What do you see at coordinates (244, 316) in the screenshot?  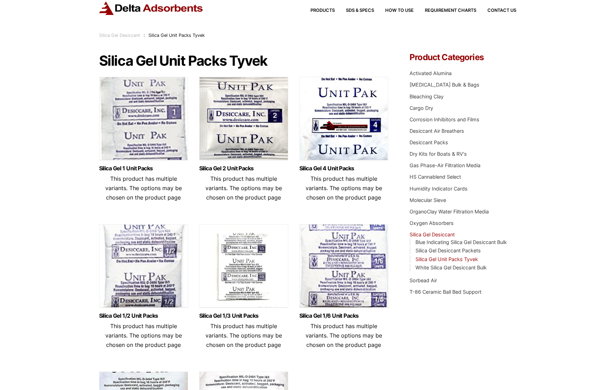 I see `a: Silica Gel 1/3 Unit Packs` at bounding box center [244, 316].